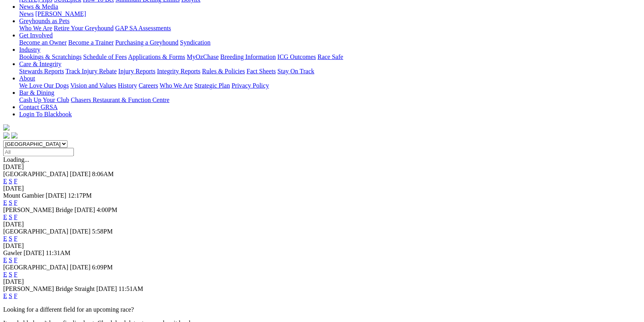  What do you see at coordinates (296, 71) in the screenshot?
I see `a: Stay On Track` at bounding box center [296, 71].